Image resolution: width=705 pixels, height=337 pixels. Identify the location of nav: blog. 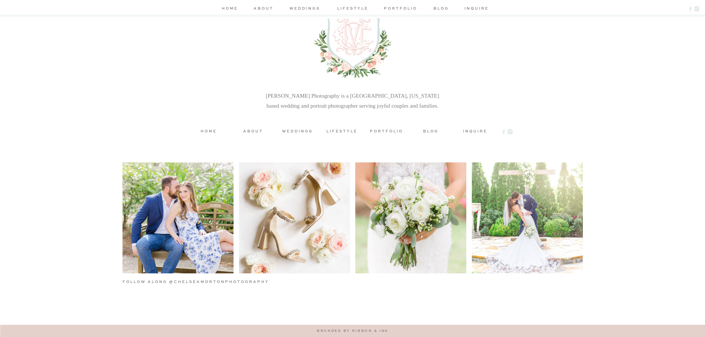
(441, 9).